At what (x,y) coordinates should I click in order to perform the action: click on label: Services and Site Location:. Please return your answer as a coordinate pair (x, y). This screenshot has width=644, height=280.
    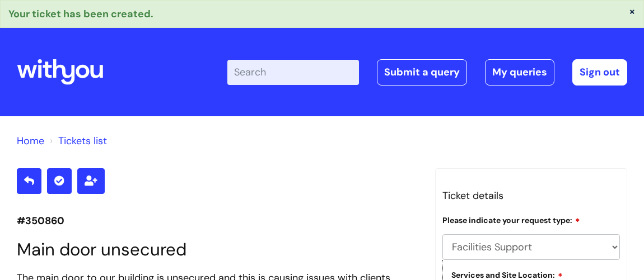
    Looking at the image, I should click on (507, 275).